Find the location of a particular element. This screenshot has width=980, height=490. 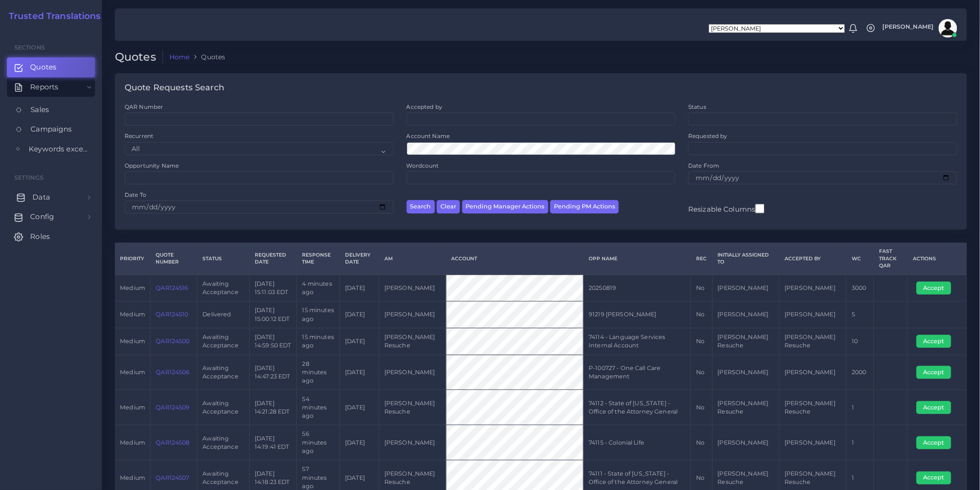

a: QAR124509 is located at coordinates (172, 407).